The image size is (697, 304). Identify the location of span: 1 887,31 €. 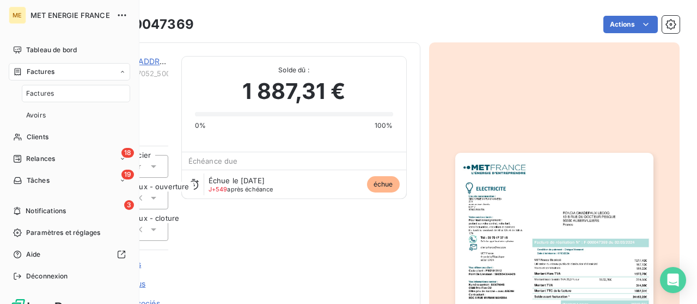
(293, 91).